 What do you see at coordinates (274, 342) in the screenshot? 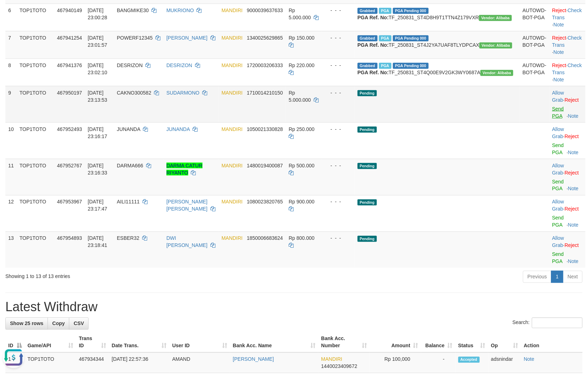
I see `th: Bank Acc. Name: activate to sort column ascending` at bounding box center [274, 342].